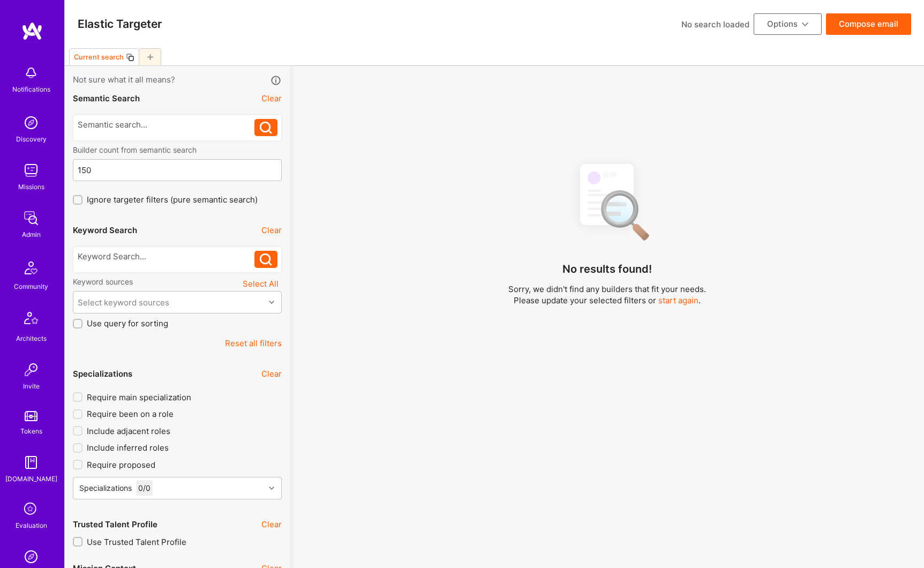  Describe the element at coordinates (868, 24) in the screenshot. I see `button: Compose email` at that location.